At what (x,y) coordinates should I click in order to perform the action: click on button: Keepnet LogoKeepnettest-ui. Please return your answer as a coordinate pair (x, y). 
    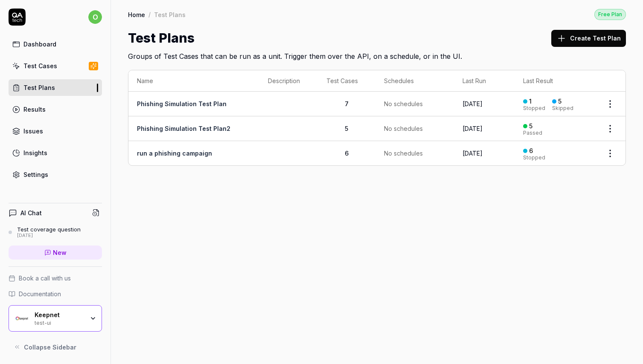
    Looking at the image, I should click on (55, 319).